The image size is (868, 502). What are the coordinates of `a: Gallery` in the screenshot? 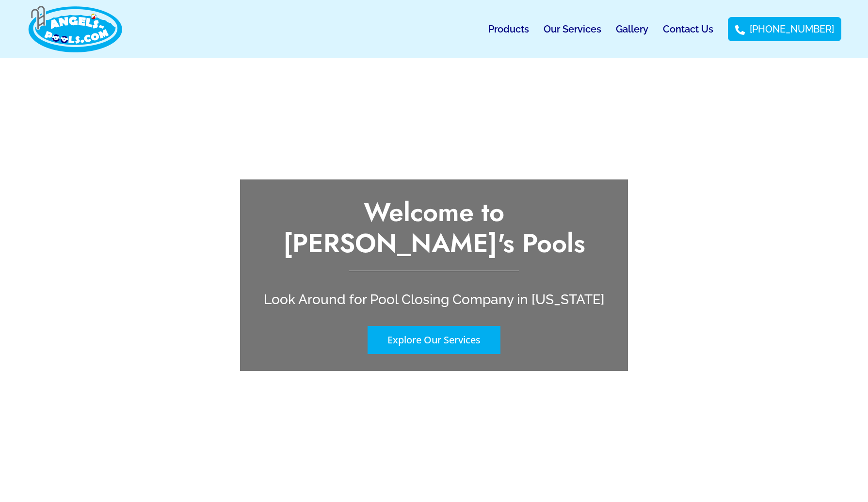 It's located at (632, 29).